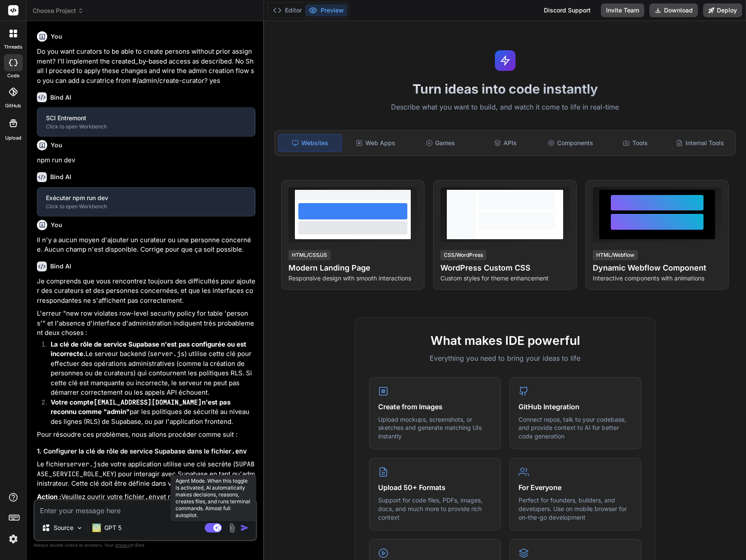 This screenshot has height=560, width=746. What do you see at coordinates (505, 278) in the screenshot?
I see `p: Custom styles for theme enhancement` at bounding box center [505, 278].